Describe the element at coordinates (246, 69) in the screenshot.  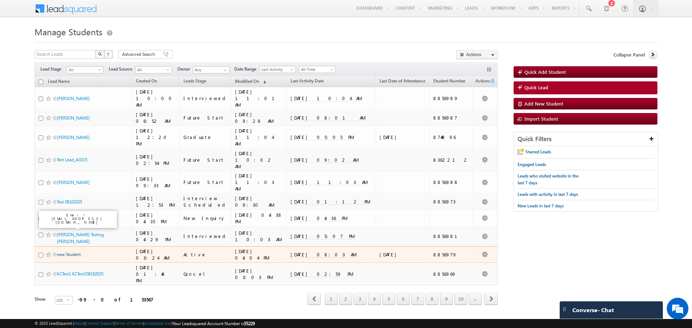
I see `span: Date Range` at that location.